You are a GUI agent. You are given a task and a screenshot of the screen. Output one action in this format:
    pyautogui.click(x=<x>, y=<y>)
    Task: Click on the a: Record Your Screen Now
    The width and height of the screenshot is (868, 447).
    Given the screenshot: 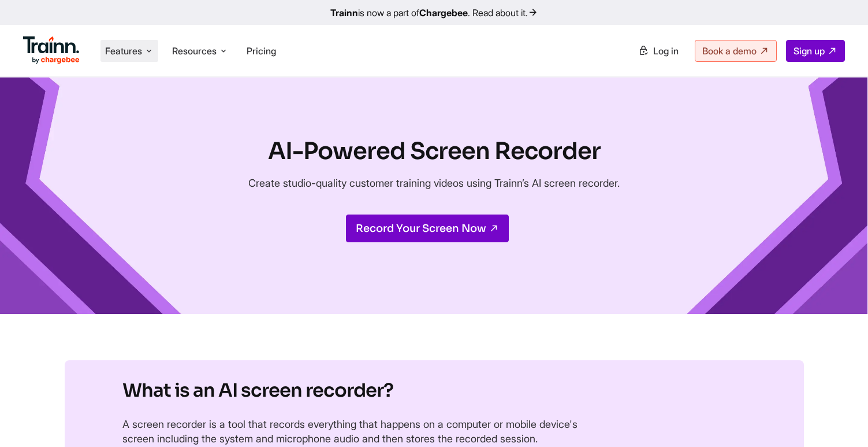 What is the action you would take?
    pyautogui.click(x=428, y=228)
    